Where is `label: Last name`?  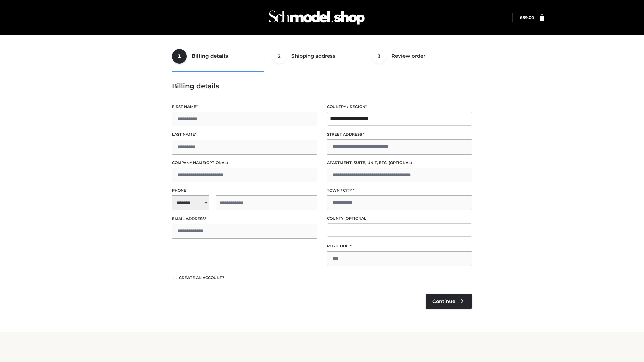 label: Last name is located at coordinates (244, 135).